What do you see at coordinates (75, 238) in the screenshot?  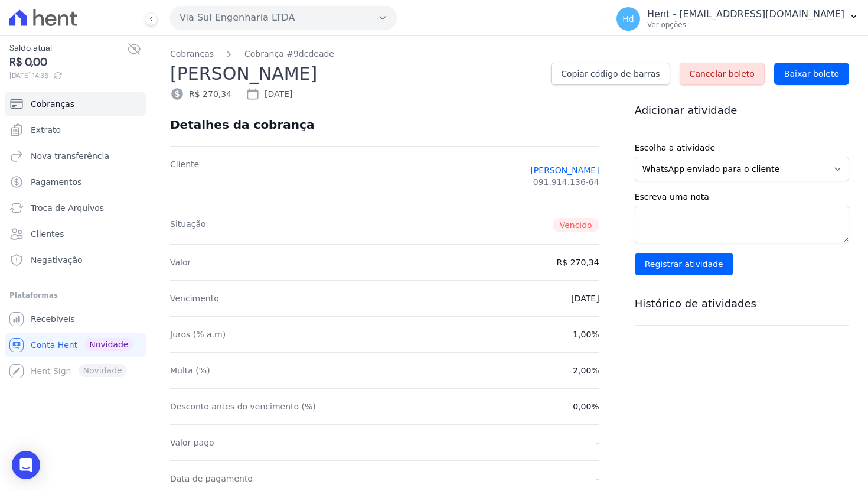 I see `nav: Sidebar` at bounding box center [75, 238].